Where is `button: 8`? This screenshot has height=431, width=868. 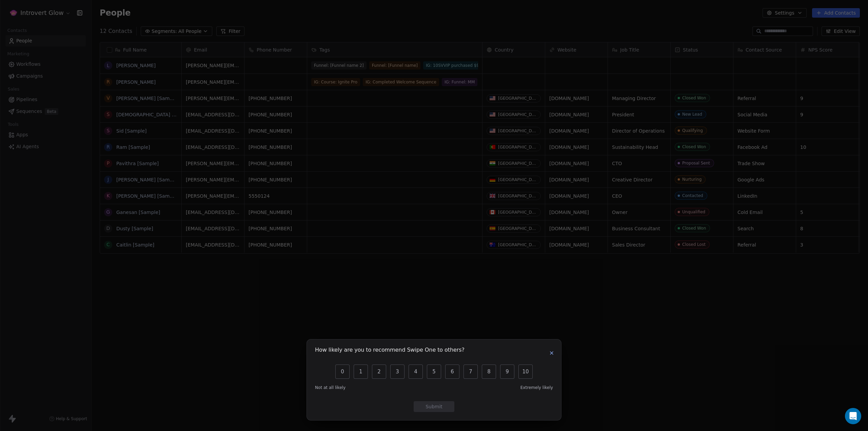
button: 8 is located at coordinates (489, 372).